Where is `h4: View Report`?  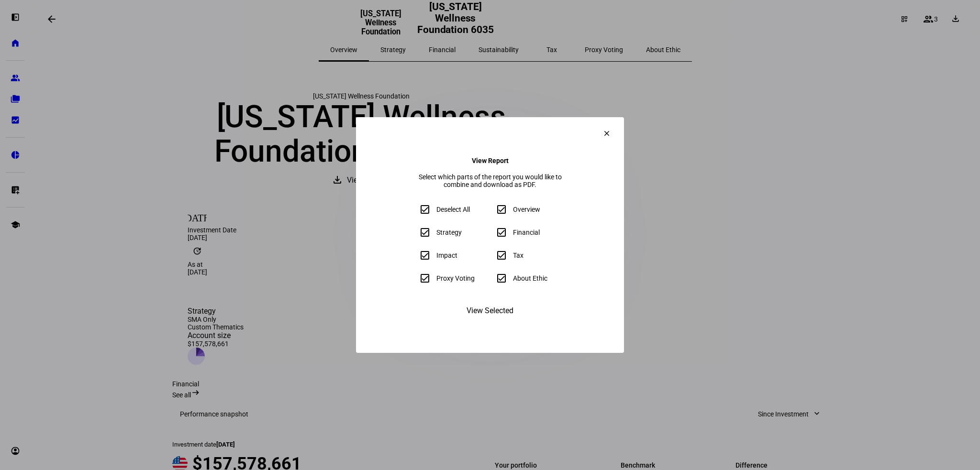 h4: View Report is located at coordinates (490, 161).